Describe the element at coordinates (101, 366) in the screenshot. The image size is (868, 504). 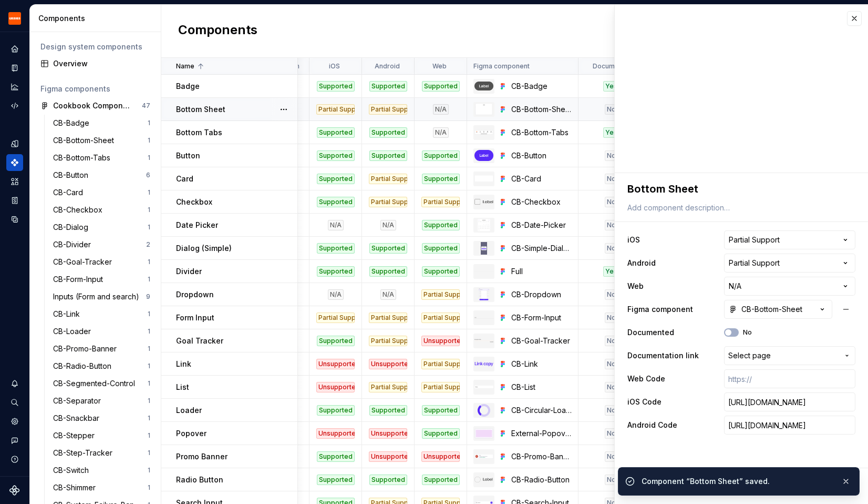
I see `a: CB-Radio-Button1` at that location.